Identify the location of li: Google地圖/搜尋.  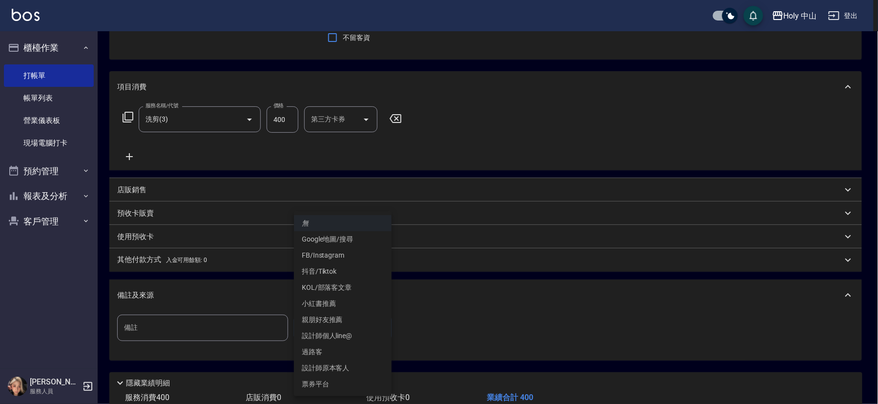
(343, 239).